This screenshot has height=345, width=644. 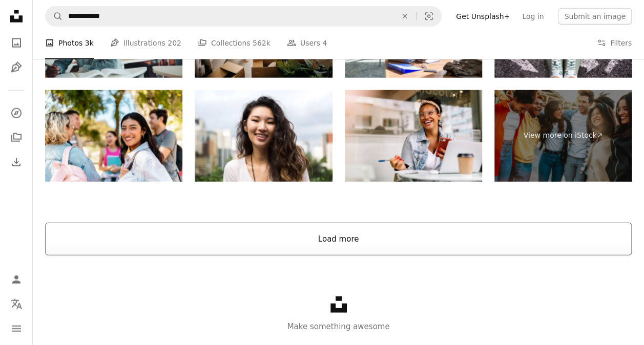 What do you see at coordinates (17, 328) in the screenshot?
I see `button: Menu` at bounding box center [17, 328].